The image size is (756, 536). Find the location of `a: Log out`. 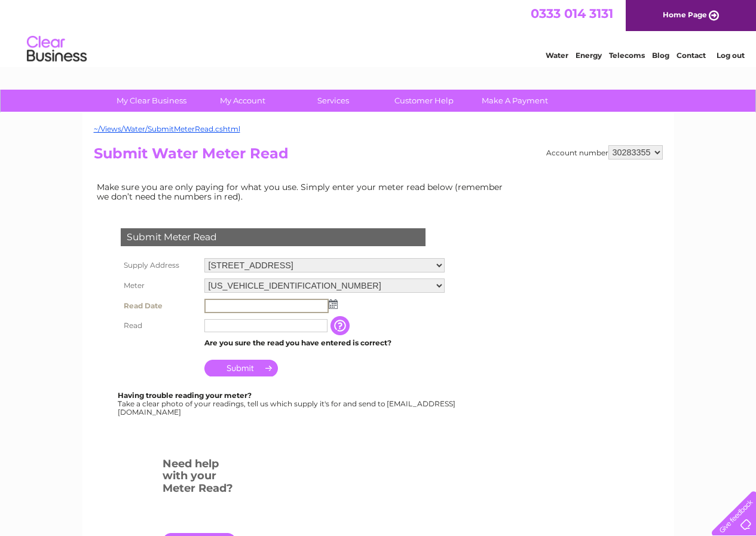

a: Log out is located at coordinates (730, 55).